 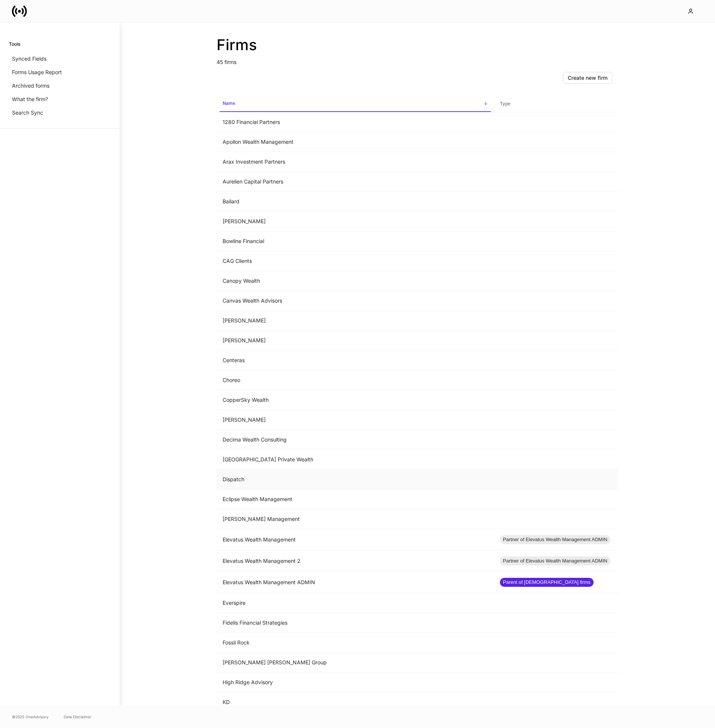 What do you see at coordinates (31, 86) in the screenshot?
I see `p: Archived forms` at bounding box center [31, 86].